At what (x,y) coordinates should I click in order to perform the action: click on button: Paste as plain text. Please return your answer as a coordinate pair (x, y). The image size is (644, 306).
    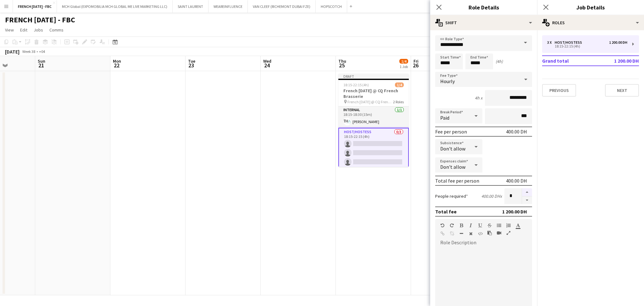
    Looking at the image, I should click on (489, 233).